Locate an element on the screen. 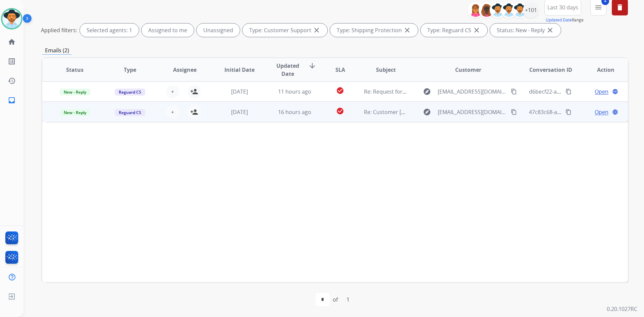  div: Selected agents: 1 is located at coordinates (109, 31).